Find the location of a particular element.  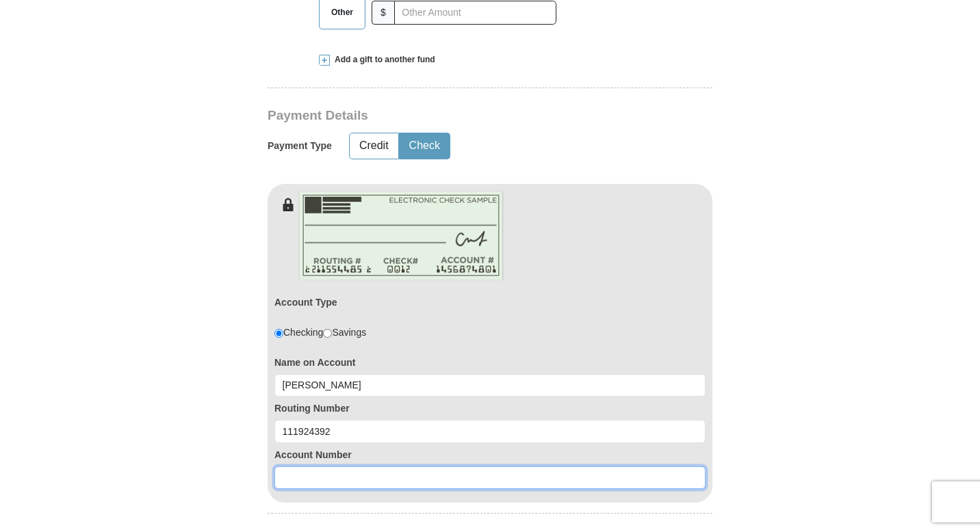

label: Account Number is located at coordinates (490, 455).